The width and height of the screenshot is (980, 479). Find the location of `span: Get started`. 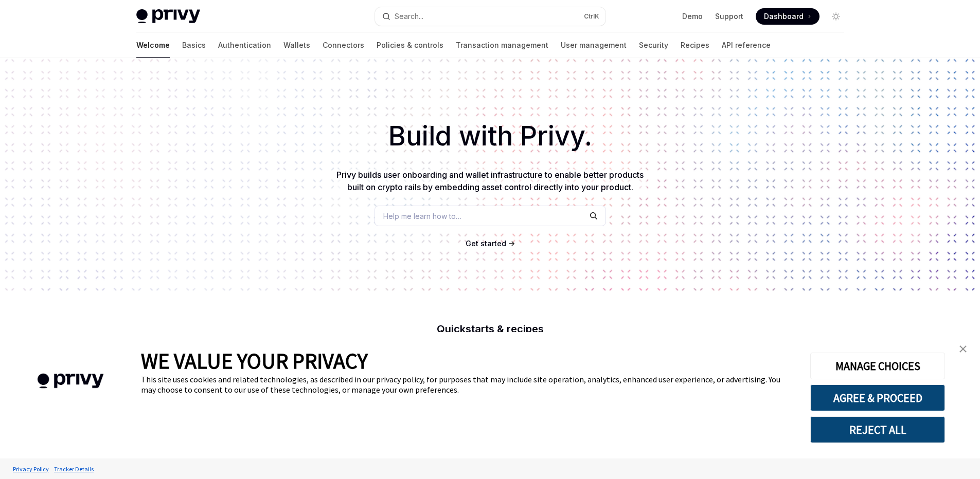

span: Get started is located at coordinates (485, 243).